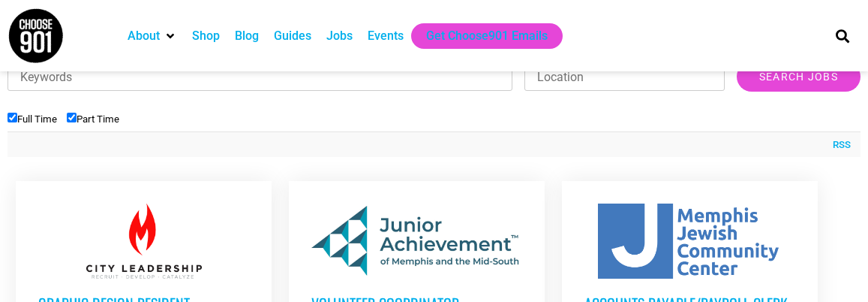  I want to click on input: Location, so click(624, 77).